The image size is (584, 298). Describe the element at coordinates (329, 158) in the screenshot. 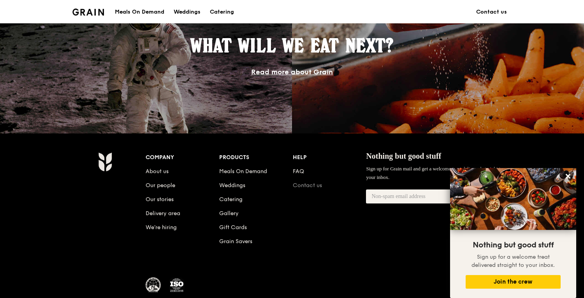

I see `div: Help` at that location.